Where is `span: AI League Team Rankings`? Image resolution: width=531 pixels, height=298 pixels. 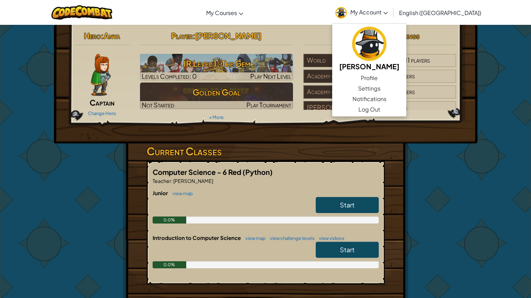 span: AI League Team Rankings is located at coordinates (380, 36).